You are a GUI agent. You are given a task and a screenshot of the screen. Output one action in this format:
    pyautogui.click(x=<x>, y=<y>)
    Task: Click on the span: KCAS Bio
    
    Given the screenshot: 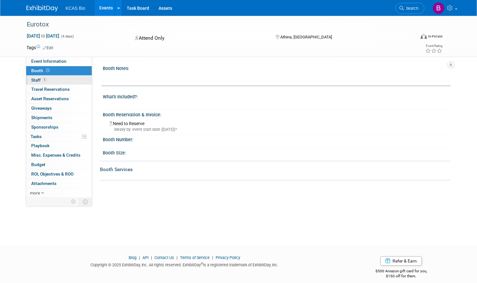 What is the action you would take?
    pyautogui.click(x=75, y=8)
    